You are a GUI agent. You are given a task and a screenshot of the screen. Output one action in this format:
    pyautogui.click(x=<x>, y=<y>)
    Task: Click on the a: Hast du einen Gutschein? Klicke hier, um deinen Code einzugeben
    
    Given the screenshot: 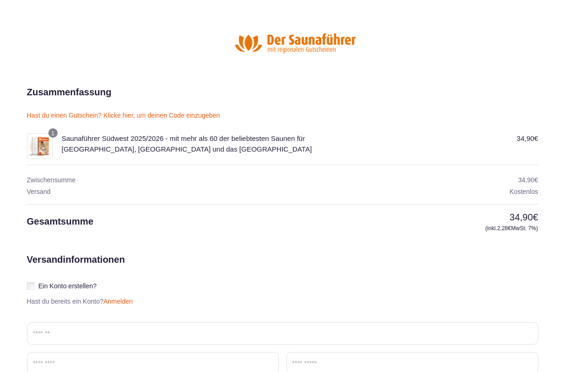 What is the action you would take?
    pyautogui.click(x=124, y=115)
    